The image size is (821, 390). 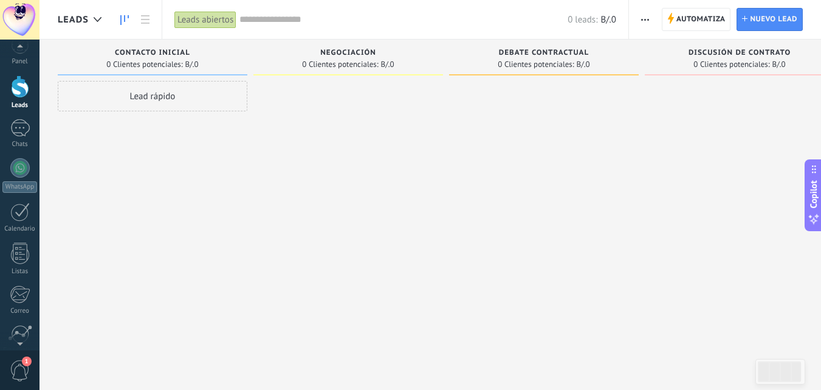 What do you see at coordinates (544, 54) in the screenshot?
I see `div: Debate contractual` at bounding box center [544, 54].